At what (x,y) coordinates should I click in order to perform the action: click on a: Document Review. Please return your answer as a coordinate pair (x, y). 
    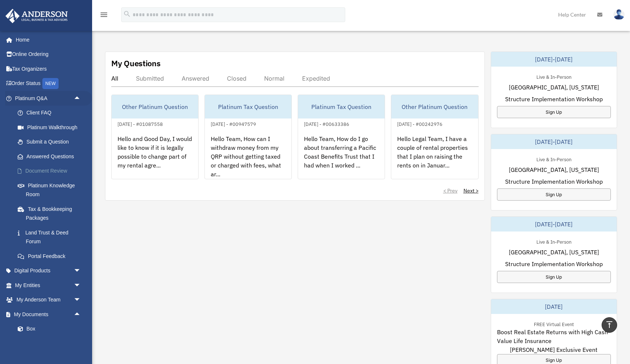
    Looking at the image, I should click on (51, 171).